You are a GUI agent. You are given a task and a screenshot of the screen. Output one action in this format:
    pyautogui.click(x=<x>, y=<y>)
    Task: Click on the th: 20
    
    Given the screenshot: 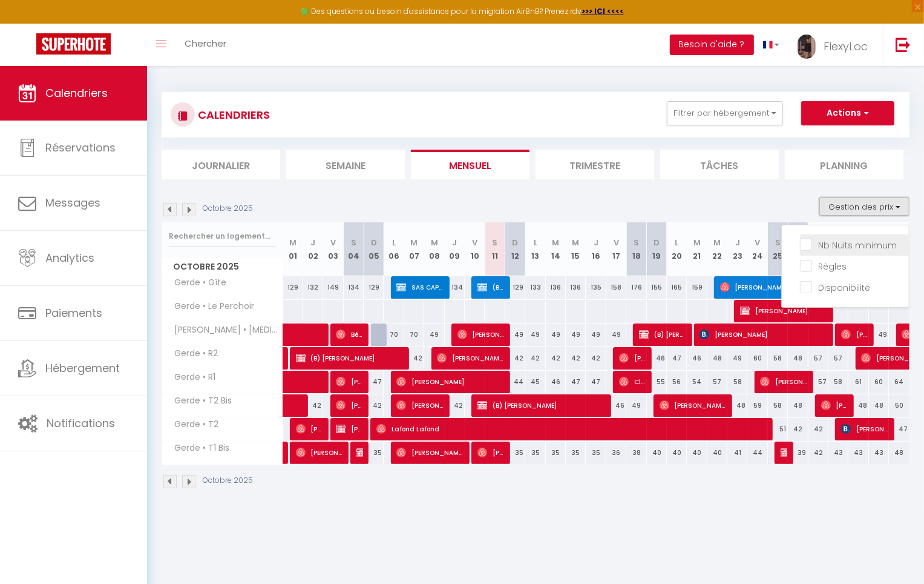 What is the action you would take?
    pyautogui.click(x=677, y=249)
    